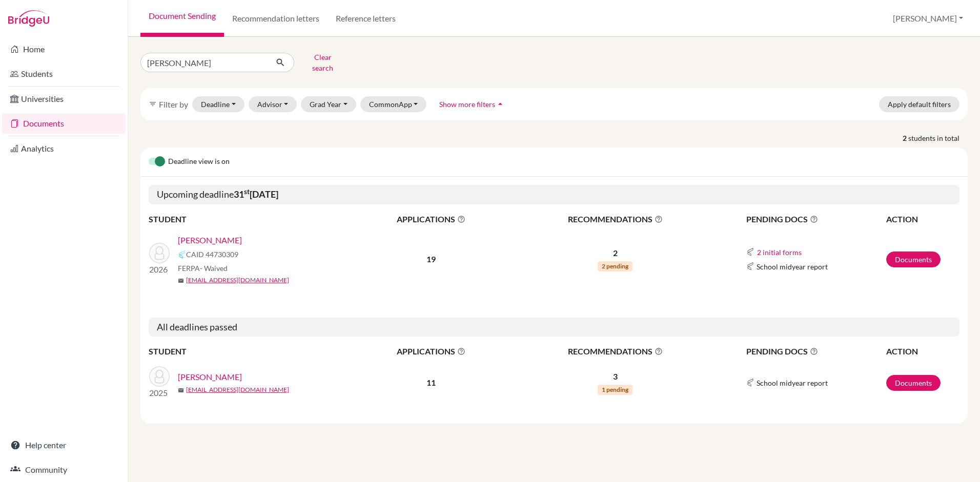 This screenshot has height=482, width=980. Describe the element at coordinates (246, 191) in the screenshot. I see `sup: st` at that location.